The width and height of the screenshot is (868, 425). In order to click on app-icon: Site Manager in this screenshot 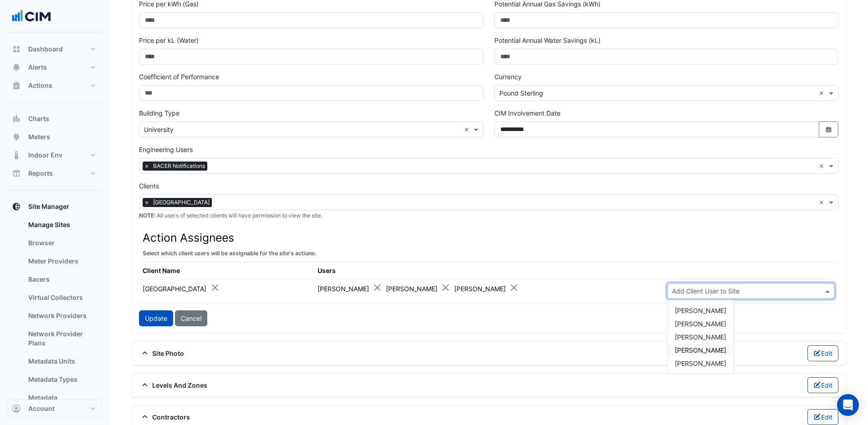, I will do `click(16, 207)`.